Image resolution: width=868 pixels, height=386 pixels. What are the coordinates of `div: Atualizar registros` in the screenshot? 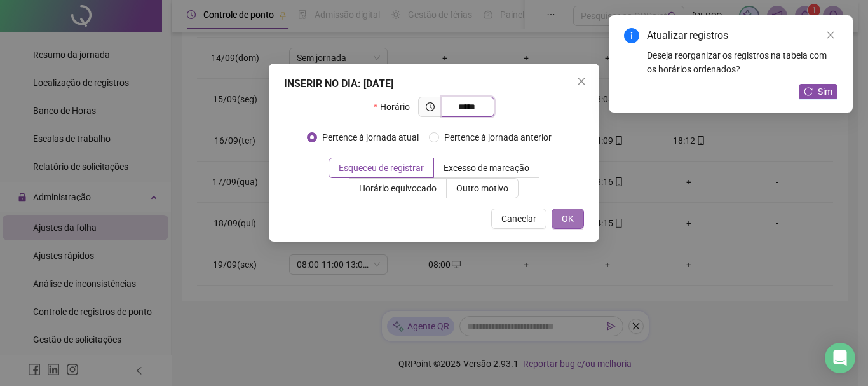 It's located at (742, 35).